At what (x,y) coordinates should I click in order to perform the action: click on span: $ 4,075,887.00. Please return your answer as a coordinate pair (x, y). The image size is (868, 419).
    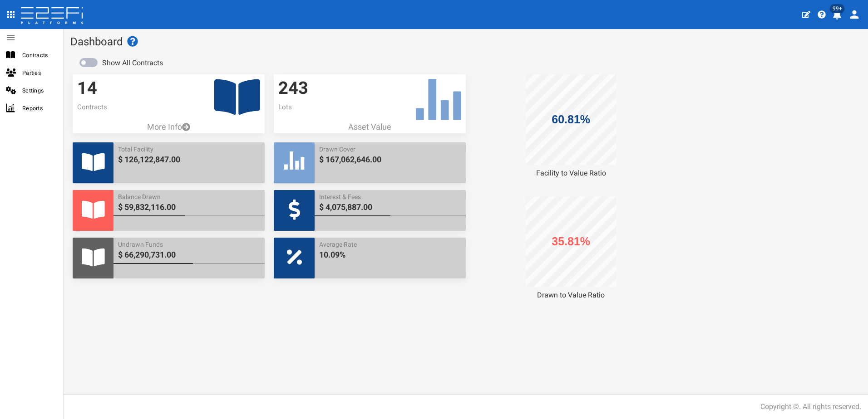
    Looking at the image, I should click on (390, 207).